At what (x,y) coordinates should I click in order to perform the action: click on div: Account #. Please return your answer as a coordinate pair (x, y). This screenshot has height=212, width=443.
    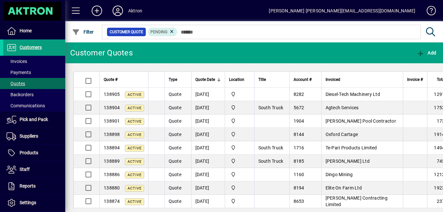
    Looking at the image, I should click on (305, 80).